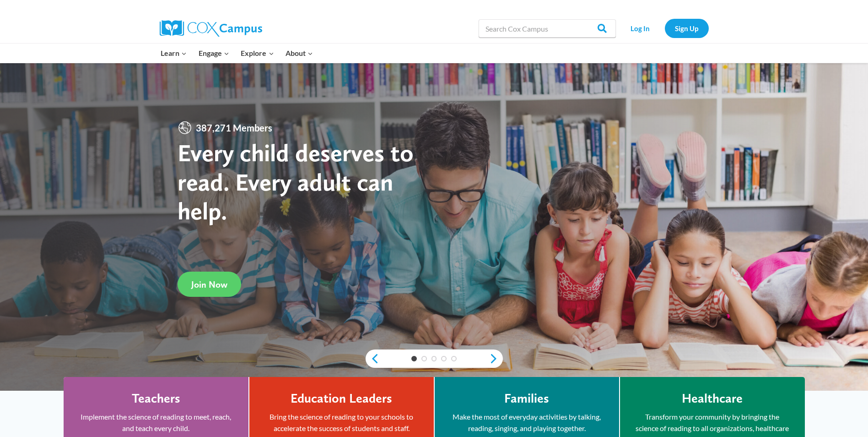 The width and height of the screenshot is (868, 437). Describe the element at coordinates (527, 422) in the screenshot. I see `p: Make the most of everyday activities by talking, reading, singing, and playing together.` at that location.